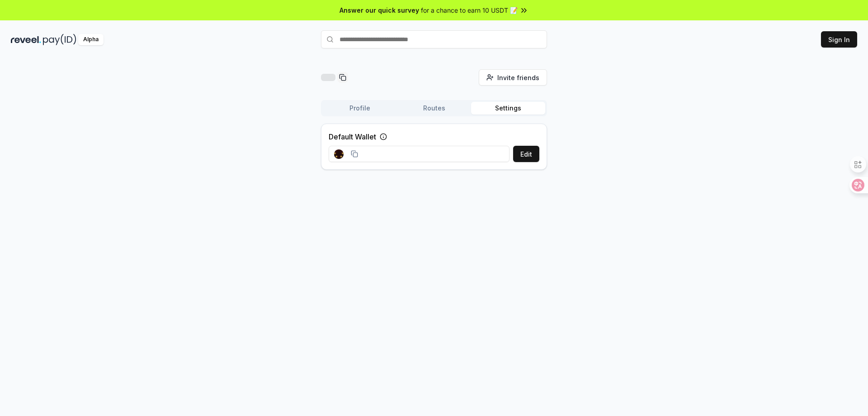 The width and height of the screenshot is (868, 416). I want to click on label: Default Wallet, so click(352, 137).